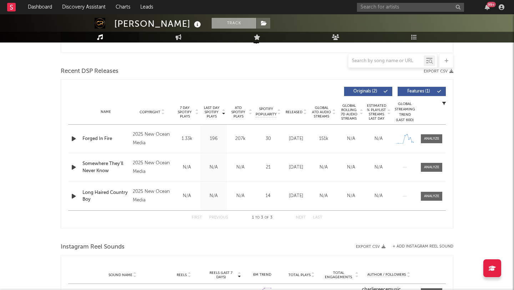 The height and width of the screenshot is (290, 514). What do you see at coordinates (422, 91) in the screenshot?
I see `button: Features(1)` at bounding box center [422, 91].